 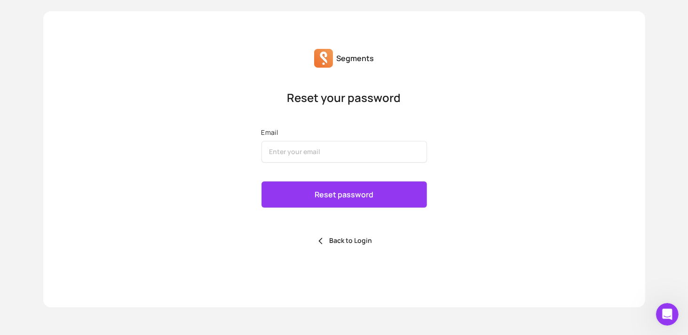 I want to click on label: Email, so click(x=344, y=133).